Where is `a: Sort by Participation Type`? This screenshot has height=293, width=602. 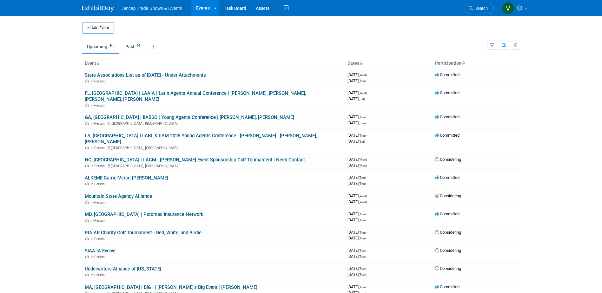
a: Sort by Participation Type is located at coordinates (463, 63).